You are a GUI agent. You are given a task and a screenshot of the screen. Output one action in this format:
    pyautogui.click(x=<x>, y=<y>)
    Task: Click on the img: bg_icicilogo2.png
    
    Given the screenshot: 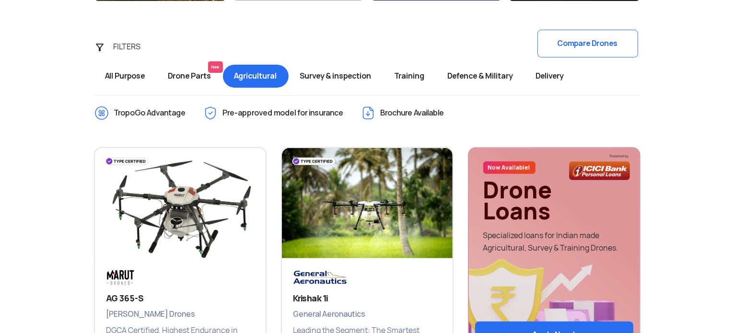 What is the action you would take?
    pyautogui.click(x=599, y=167)
    